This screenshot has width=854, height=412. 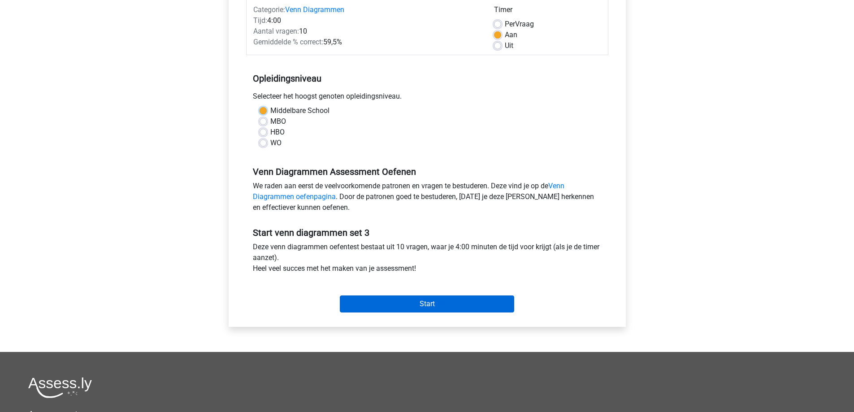 I want to click on h5: Opleidingsniveau, so click(x=427, y=78).